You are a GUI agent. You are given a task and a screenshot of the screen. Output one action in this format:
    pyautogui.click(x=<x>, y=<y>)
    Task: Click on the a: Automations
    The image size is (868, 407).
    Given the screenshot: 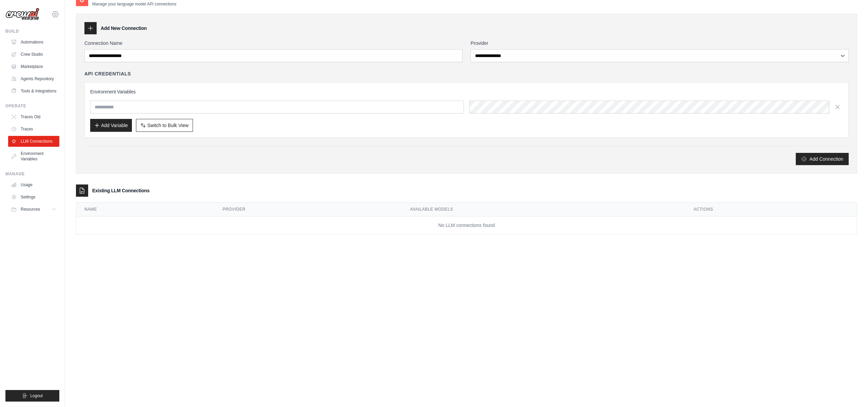 What is the action you would take?
    pyautogui.click(x=34, y=42)
    